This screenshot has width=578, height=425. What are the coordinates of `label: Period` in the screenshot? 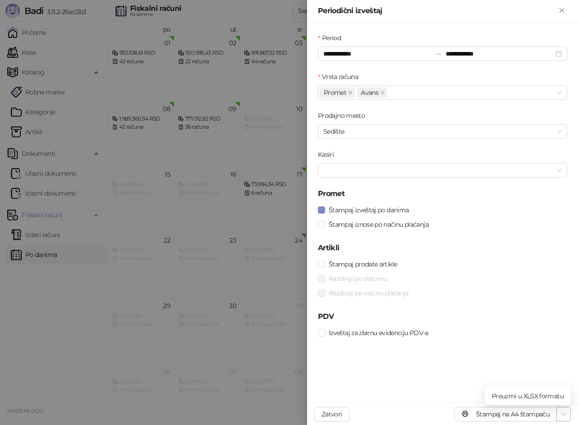 It's located at (332, 38).